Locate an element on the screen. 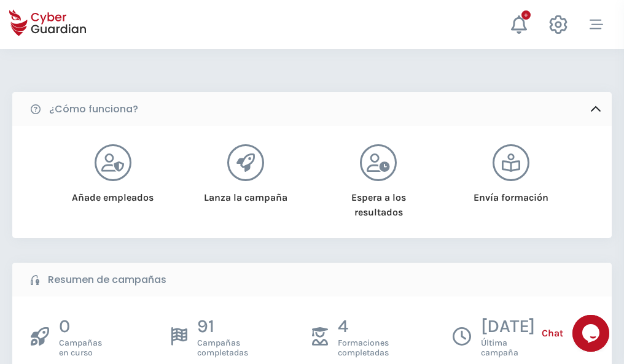 Image resolution: width=624 pixels, height=364 pixels. b: Resumen de campañas is located at coordinates (107, 280).